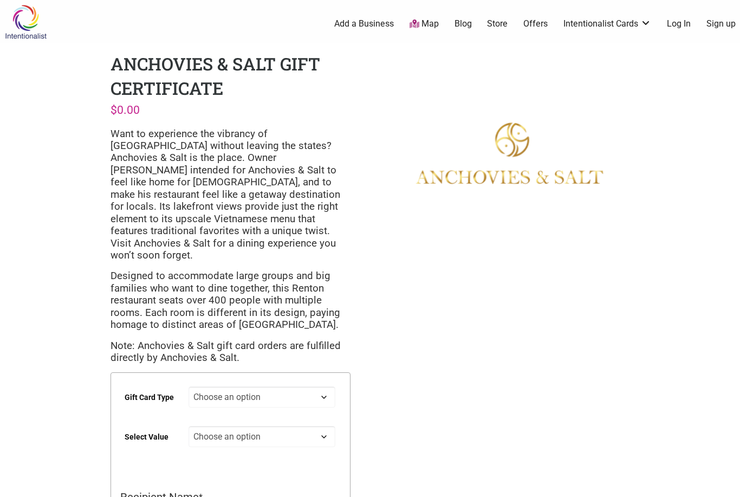 This screenshot has height=497, width=740. What do you see at coordinates (463, 24) in the screenshot?
I see `a: Blog` at bounding box center [463, 24].